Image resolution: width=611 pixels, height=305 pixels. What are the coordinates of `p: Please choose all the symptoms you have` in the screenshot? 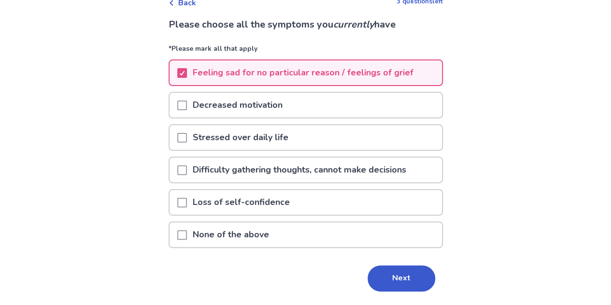 It's located at (306, 25).